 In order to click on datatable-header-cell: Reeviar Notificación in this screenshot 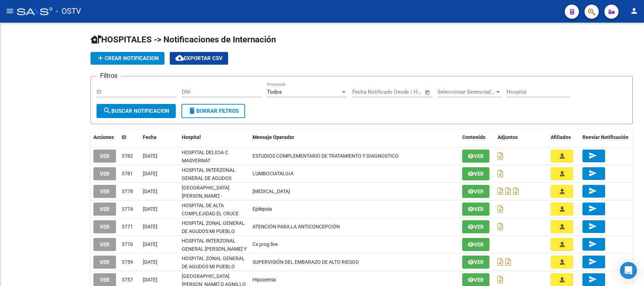, I will do `click(606, 137)`.